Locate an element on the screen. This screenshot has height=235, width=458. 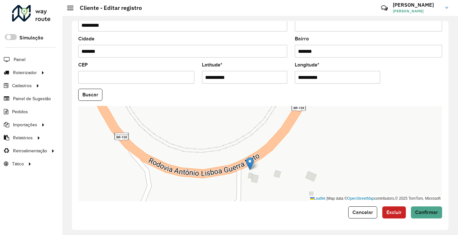
span: Cadastros is located at coordinates (22, 86).